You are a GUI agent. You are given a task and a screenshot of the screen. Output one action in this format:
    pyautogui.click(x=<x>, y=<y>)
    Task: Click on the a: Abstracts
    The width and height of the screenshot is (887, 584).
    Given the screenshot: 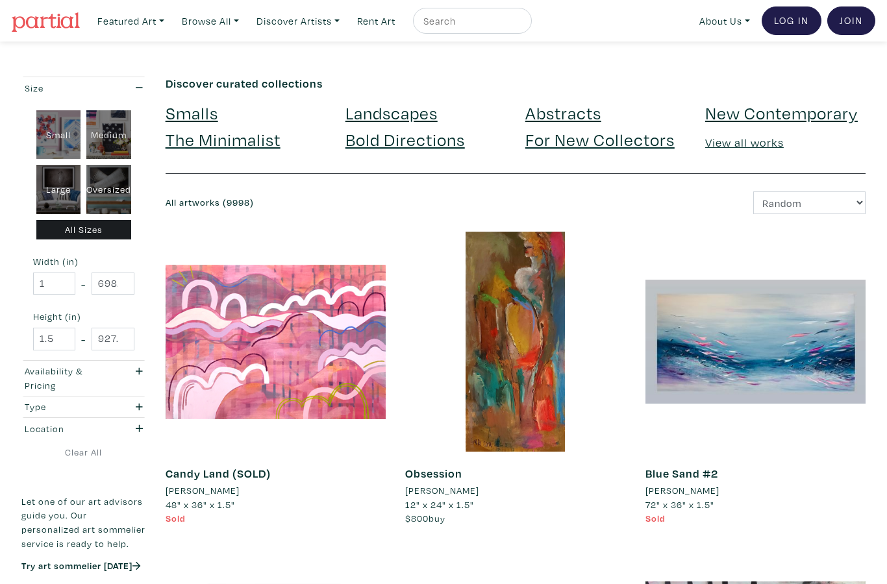 What is the action you would take?
    pyautogui.click(x=563, y=112)
    